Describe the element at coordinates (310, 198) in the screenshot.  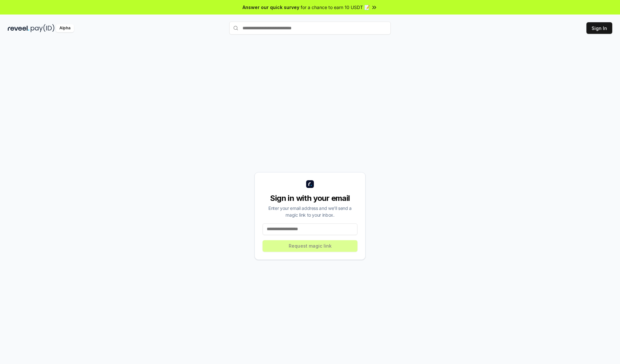
I see `div: Sign in with your email` at that location.